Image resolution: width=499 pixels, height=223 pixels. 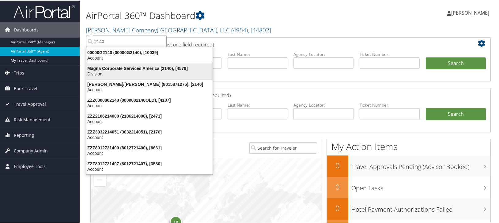 What do you see at coordinates (149, 52) in the screenshot?
I see `div: 00000G2140 (00000G2140), [10039]` at bounding box center [149, 52].